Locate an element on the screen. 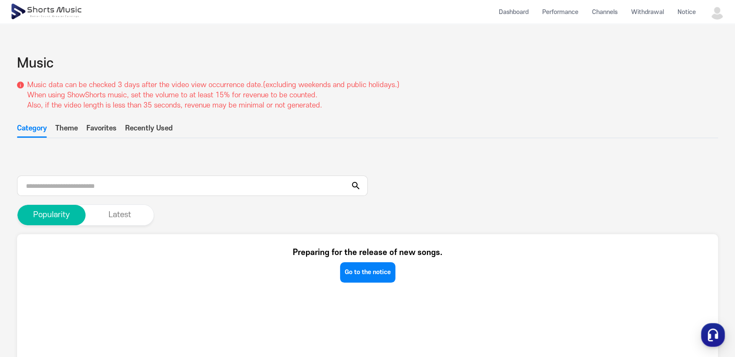 The width and height of the screenshot is (735, 357). button: Favorites is located at coordinates (101, 131).